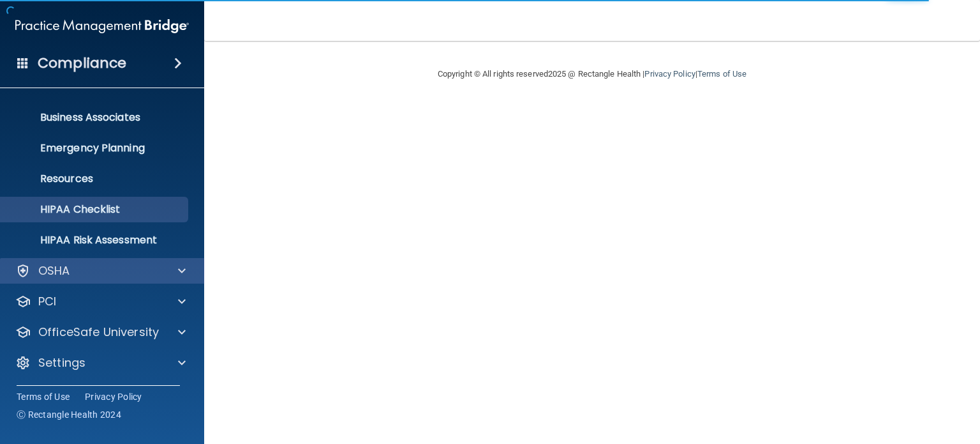  What do you see at coordinates (95, 118) in the screenshot?
I see `p: Business Associates` at bounding box center [95, 118].